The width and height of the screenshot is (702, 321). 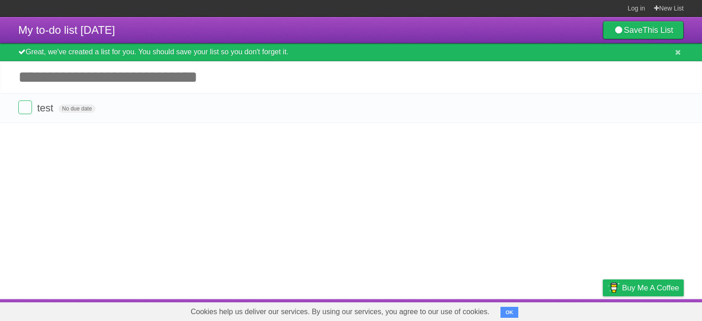 I want to click on img: Buy me a coffee, so click(x=614, y=288).